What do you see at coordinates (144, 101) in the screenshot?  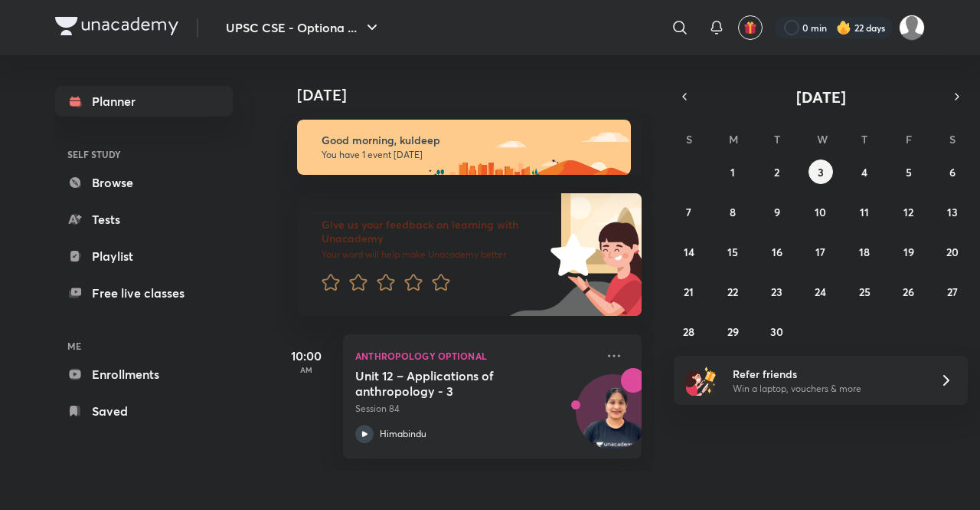 I see `a: Planner` at bounding box center [144, 101].